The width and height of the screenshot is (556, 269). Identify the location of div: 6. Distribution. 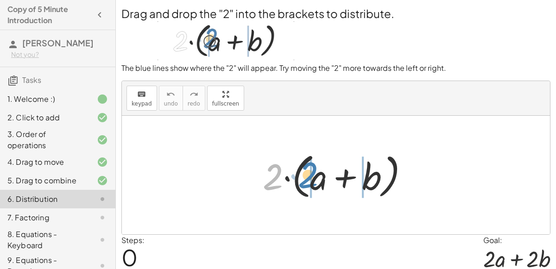
(45, 199).